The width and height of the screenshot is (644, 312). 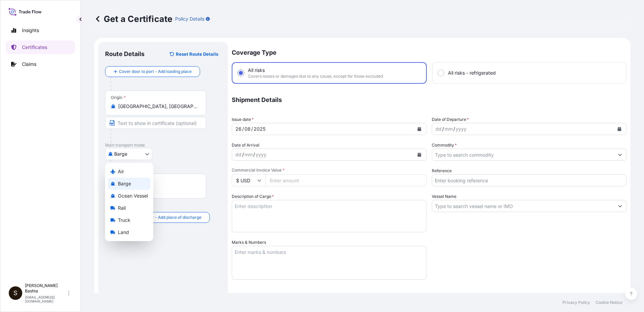 I want to click on p: Get a Certificate, so click(x=134, y=19).